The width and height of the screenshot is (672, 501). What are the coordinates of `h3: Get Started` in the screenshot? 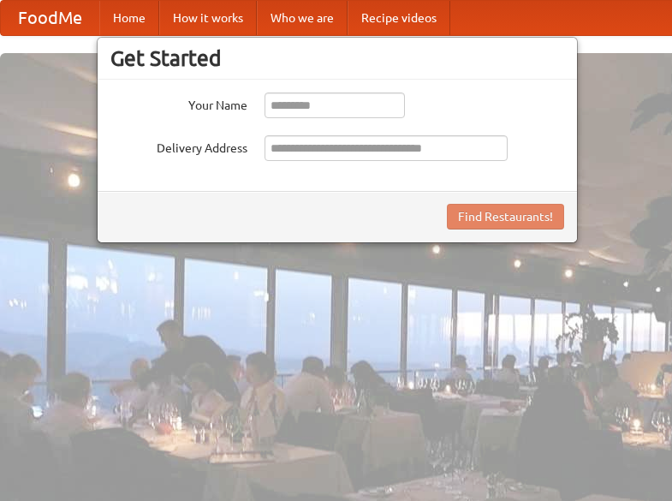 It's located at (337, 58).